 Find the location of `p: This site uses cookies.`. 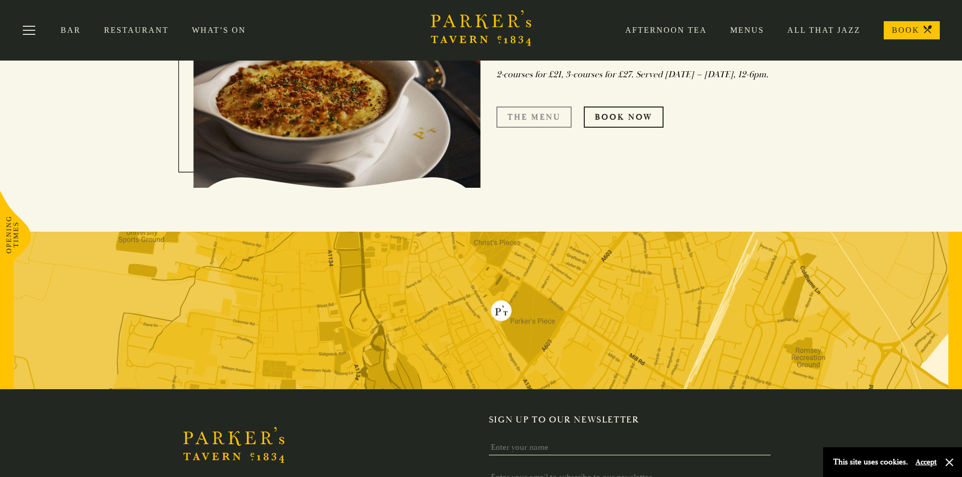

p: This site uses cookies. is located at coordinates (871, 462).